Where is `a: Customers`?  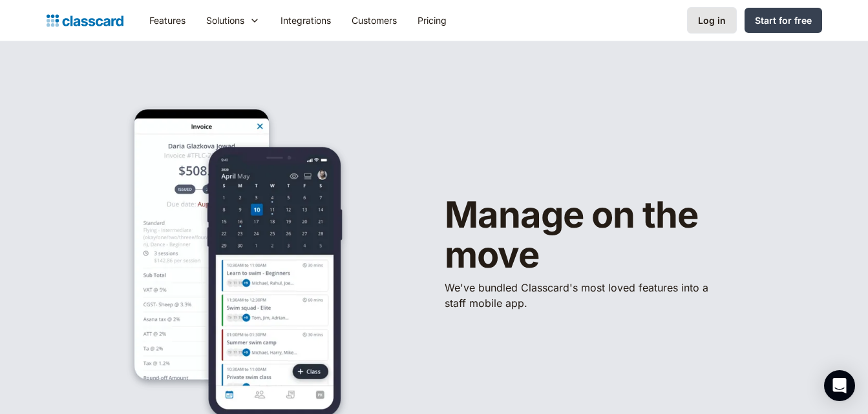 a: Customers is located at coordinates (374, 20).